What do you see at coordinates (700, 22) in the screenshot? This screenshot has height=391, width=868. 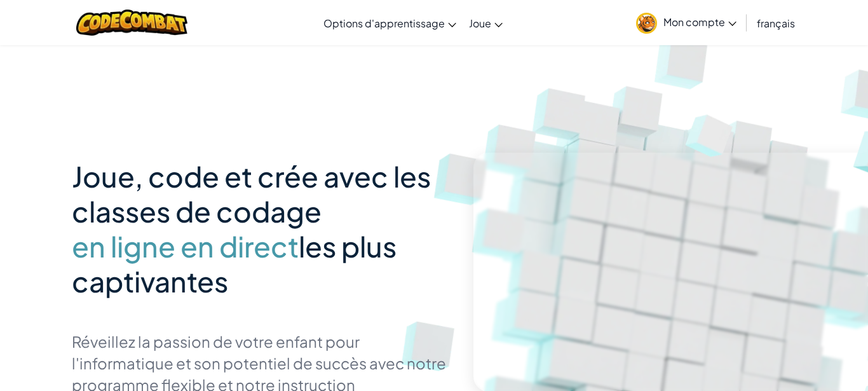 I see `span: Mon compte` at bounding box center [700, 22].